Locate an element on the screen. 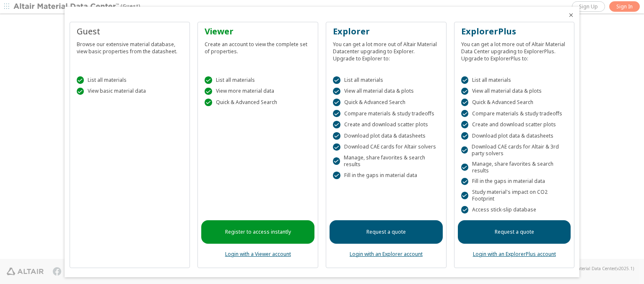  div: Viewer is located at coordinates (258, 31).